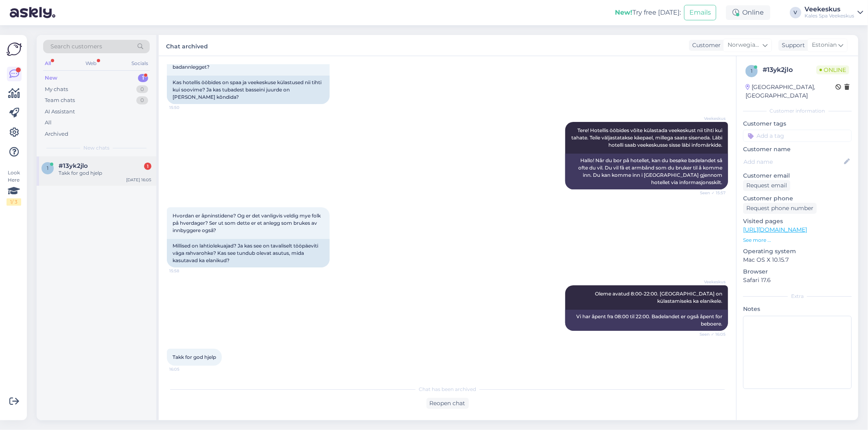 The width and height of the screenshot is (868, 430). I want to click on span: Takk for god hjelp, so click(194, 357).